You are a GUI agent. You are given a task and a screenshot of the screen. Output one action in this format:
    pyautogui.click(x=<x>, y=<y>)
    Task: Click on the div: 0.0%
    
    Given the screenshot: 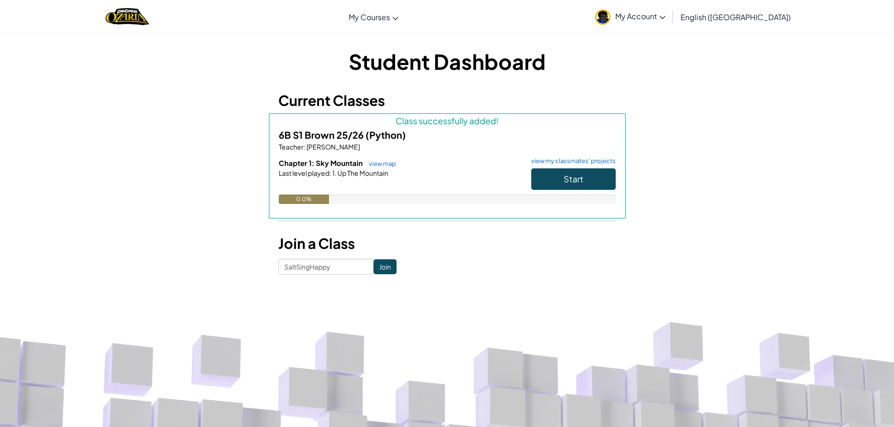 What is the action you would take?
    pyautogui.click(x=304, y=199)
    